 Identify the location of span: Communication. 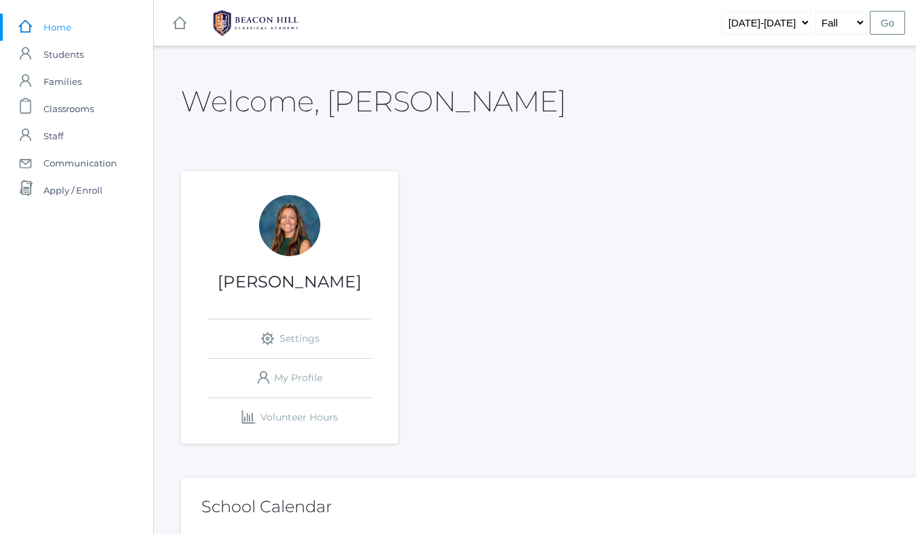
(80, 163).